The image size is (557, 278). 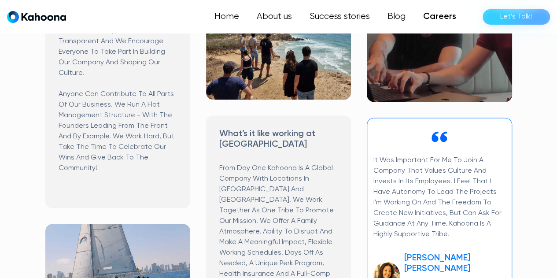 I want to click on a: home, so click(x=37, y=17).